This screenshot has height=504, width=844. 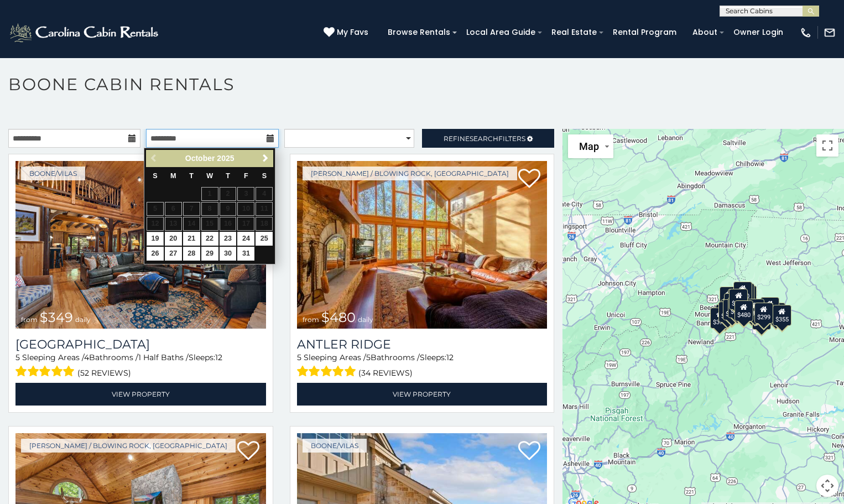 What do you see at coordinates (589, 146) in the screenshot?
I see `span: Map` at bounding box center [589, 146].